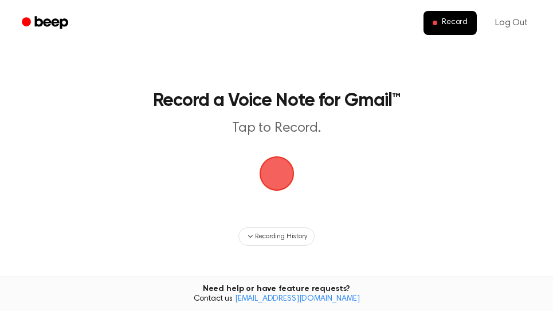 The width and height of the screenshot is (553, 311). Describe the element at coordinates (450, 23) in the screenshot. I see `button: Record` at that location.